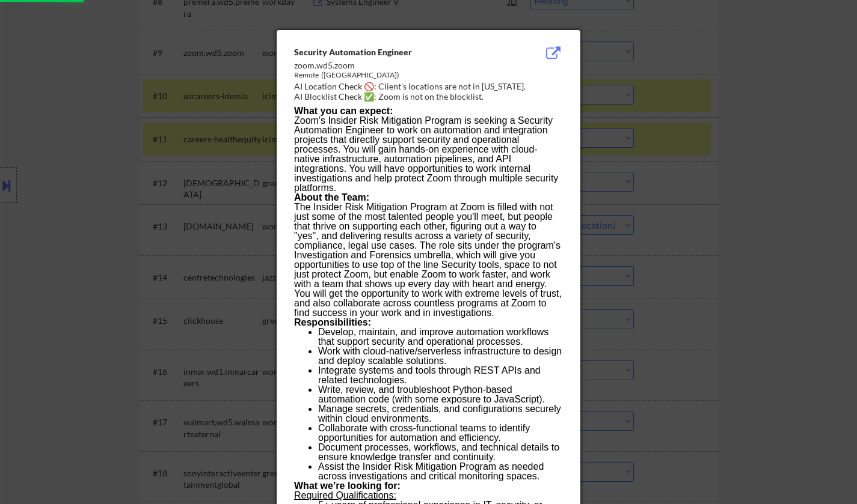 This screenshot has height=504, width=857. I want to click on div: AI Blocklist Check ✅: Zoom is not on the blocklist., so click(430, 97).